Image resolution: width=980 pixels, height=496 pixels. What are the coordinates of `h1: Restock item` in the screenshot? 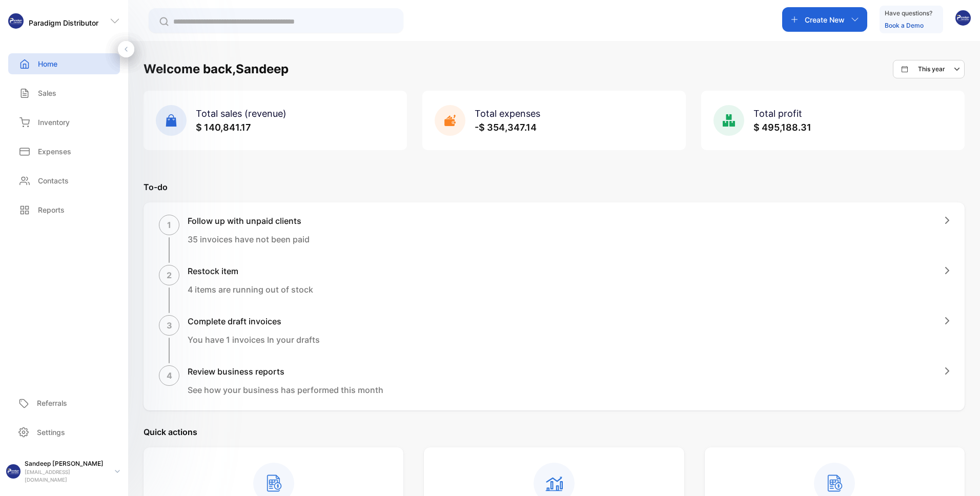 It's located at (250, 271).